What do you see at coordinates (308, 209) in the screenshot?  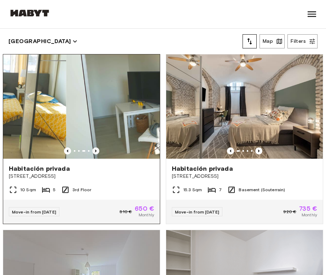 I see `span: 735 €` at bounding box center [308, 209].